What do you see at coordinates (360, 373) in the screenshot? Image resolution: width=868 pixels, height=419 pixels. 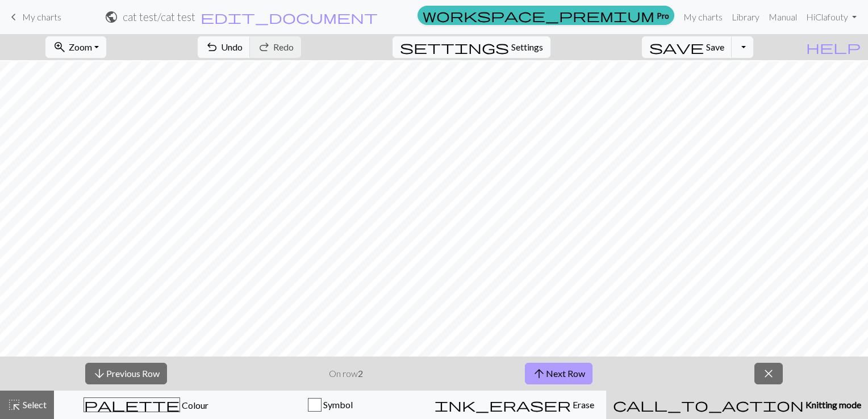 I see `strong: 2` at bounding box center [360, 373].